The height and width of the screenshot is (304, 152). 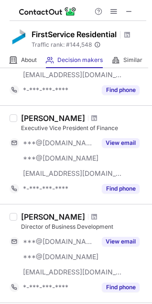 I want to click on img: ContactOut v5.3.10, so click(x=48, y=11).